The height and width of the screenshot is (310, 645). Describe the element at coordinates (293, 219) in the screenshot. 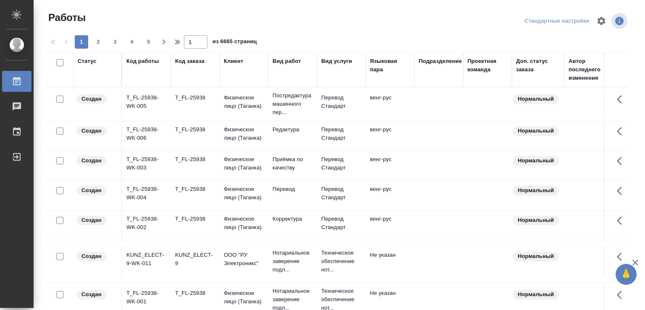

I see `p: Корректура` at that location.